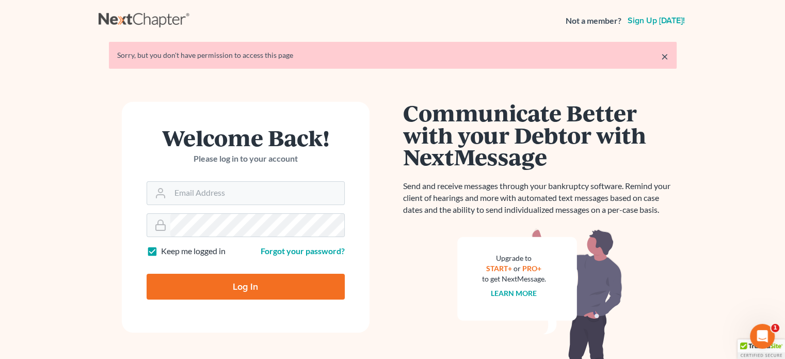  What do you see at coordinates (514, 279) in the screenshot?
I see `div: to get NextMessage.` at bounding box center [514, 279].